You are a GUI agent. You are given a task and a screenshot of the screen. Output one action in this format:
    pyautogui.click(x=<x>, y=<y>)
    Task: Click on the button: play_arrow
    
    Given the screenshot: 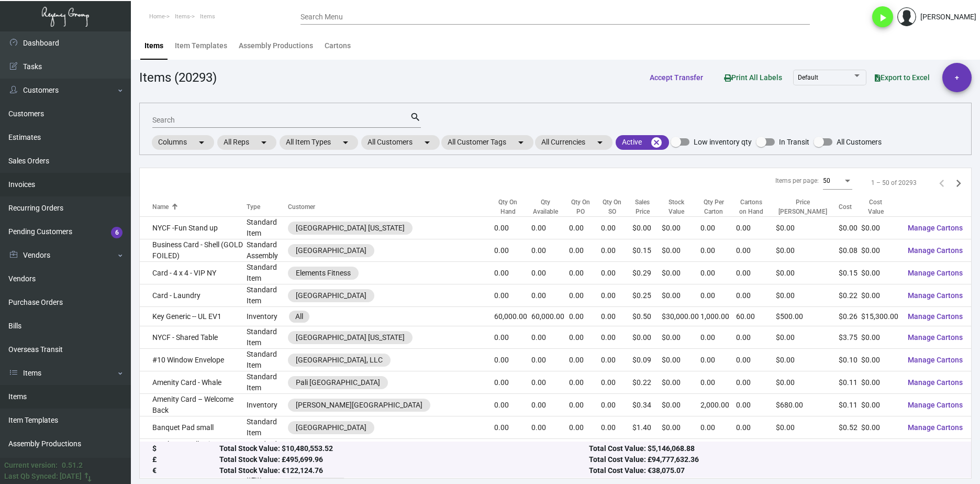 What is the action you would take?
    pyautogui.click(x=883, y=17)
    